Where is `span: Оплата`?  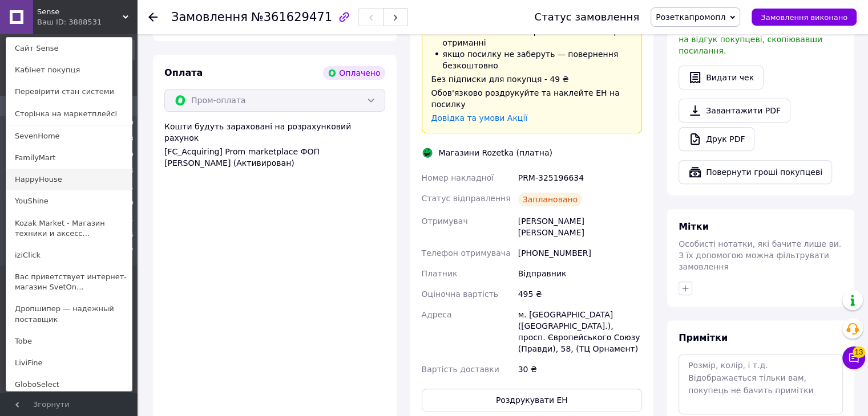
span: Оплата is located at coordinates (183, 73).